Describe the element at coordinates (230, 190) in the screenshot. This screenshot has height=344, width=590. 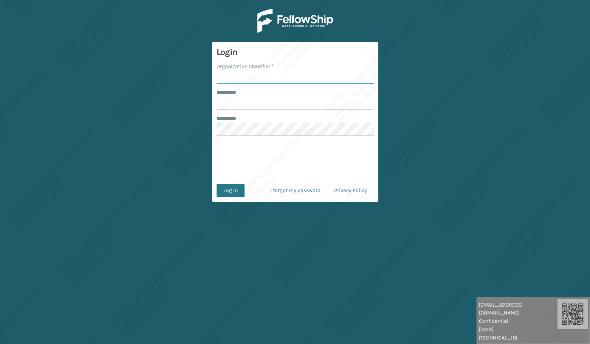
I see `button: Log In` at that location.